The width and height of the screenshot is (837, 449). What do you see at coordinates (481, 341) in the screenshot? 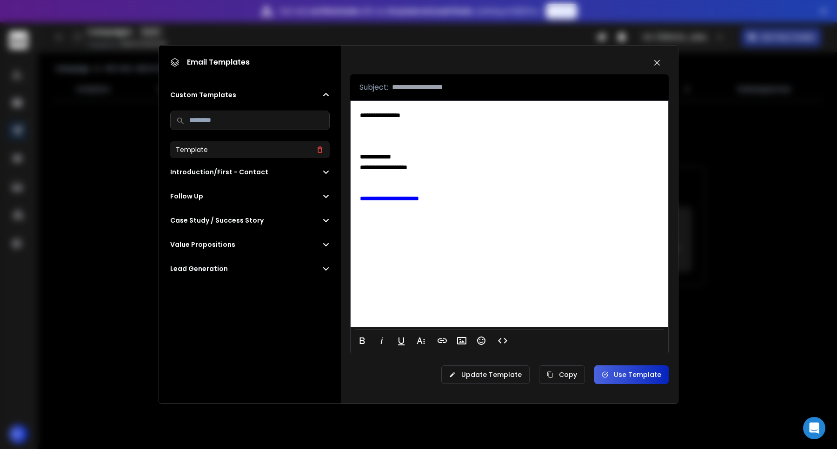
I see `button: Emoticons` at bounding box center [481, 341].